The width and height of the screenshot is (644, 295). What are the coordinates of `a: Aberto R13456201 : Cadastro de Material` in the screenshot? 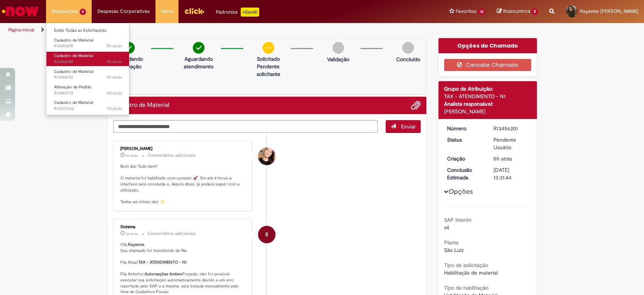 It's located at (88, 43).